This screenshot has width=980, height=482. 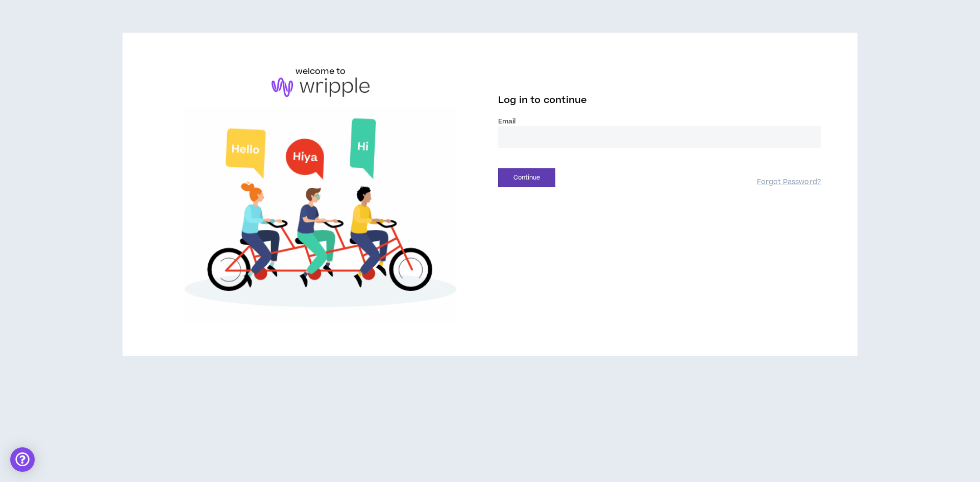 I want to click on img: logo-brand.png, so click(x=320, y=87).